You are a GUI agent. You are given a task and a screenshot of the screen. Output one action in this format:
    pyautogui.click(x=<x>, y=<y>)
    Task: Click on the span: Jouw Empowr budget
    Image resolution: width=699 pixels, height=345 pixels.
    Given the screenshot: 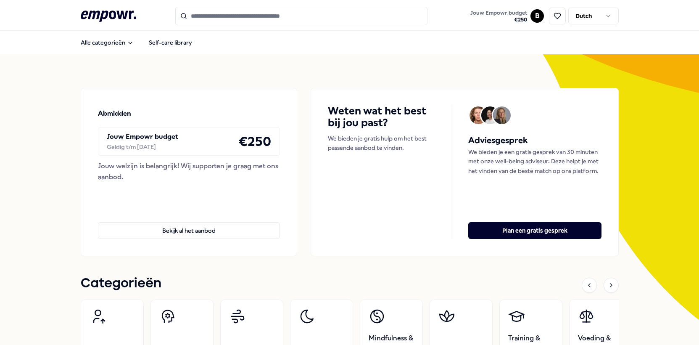 What is the action you would take?
    pyautogui.click(x=499, y=13)
    